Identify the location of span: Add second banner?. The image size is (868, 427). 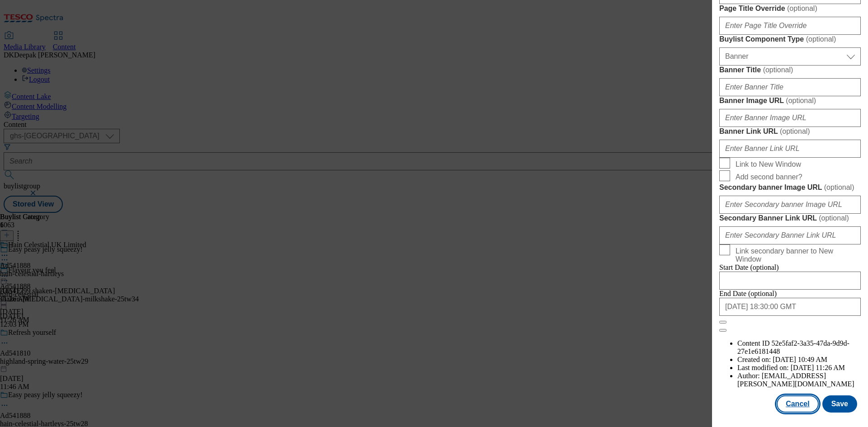
(769, 177).